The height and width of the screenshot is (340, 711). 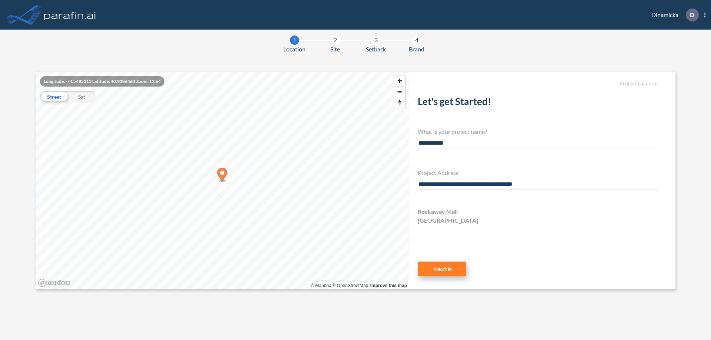 I want to click on span: Brand, so click(x=416, y=49).